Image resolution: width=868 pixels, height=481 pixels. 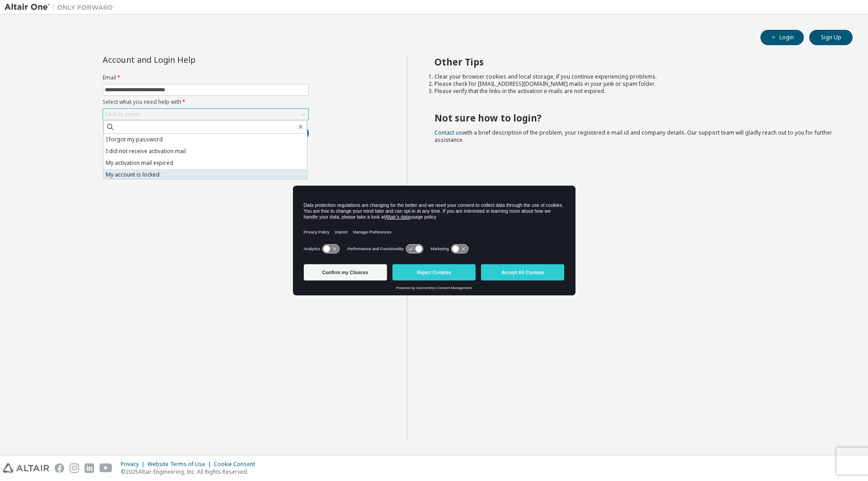 I want to click on div: Privacy, so click(x=133, y=464).